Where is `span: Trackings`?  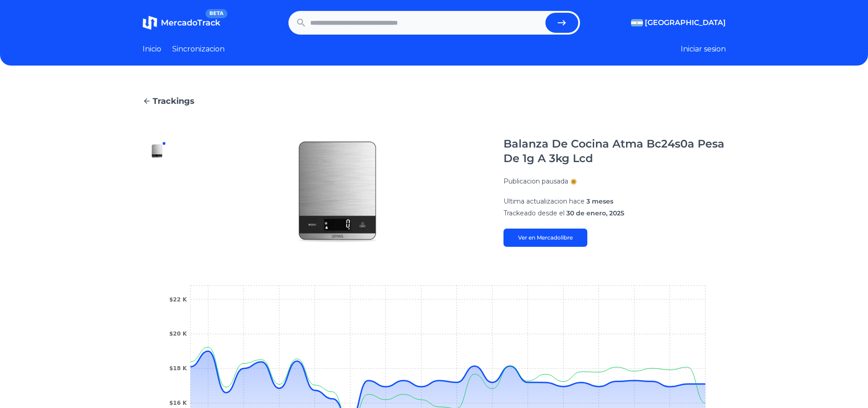
span: Trackings is located at coordinates (174, 101).